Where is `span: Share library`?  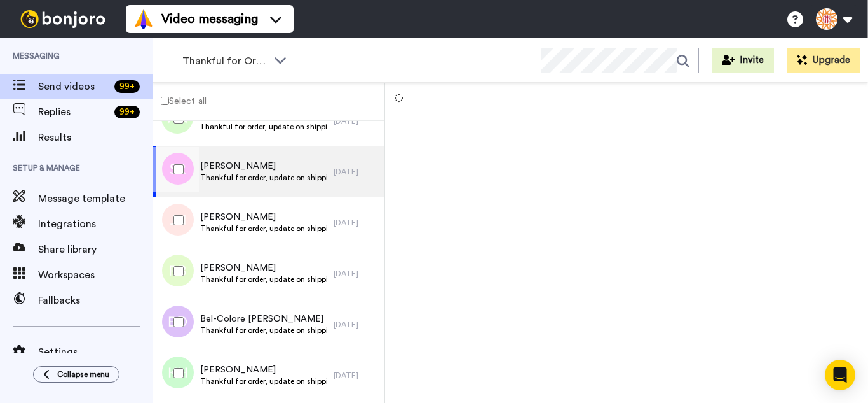
span: Share library is located at coordinates (95, 250).